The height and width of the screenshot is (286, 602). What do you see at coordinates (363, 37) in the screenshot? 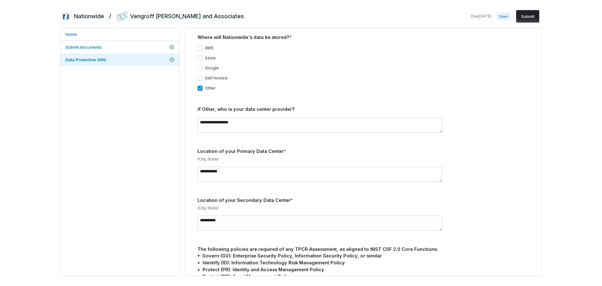
I see `div: Where will Nationwide's data be stored?` at bounding box center [363, 37].